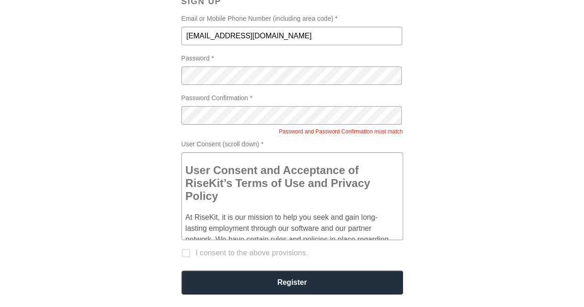  Describe the element at coordinates (287, 245) in the screenshot. I see `span: At RiseKit, it is our mission to help you seek and gain long-lasting employment through our softw...` at that location.